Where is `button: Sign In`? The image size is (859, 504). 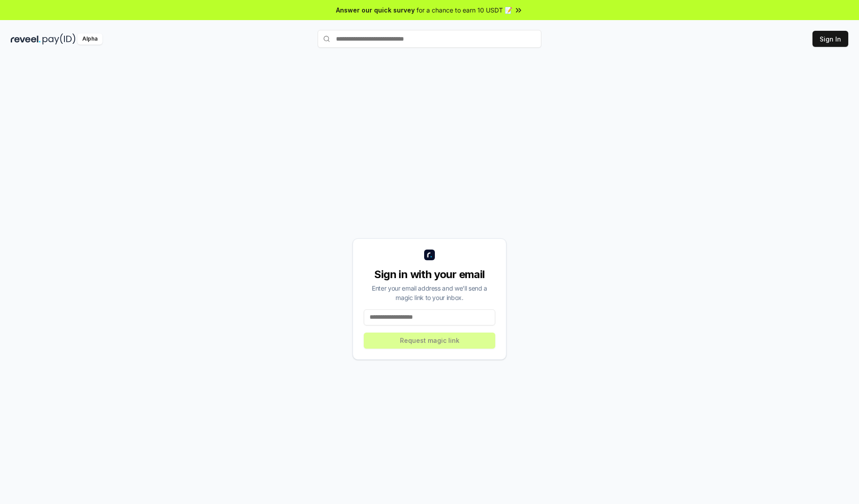
button: Sign In is located at coordinates (830, 39).